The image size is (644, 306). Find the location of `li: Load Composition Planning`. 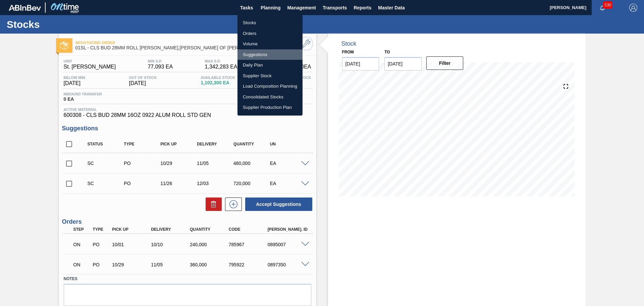

li: Load Composition Planning is located at coordinates (270, 86).